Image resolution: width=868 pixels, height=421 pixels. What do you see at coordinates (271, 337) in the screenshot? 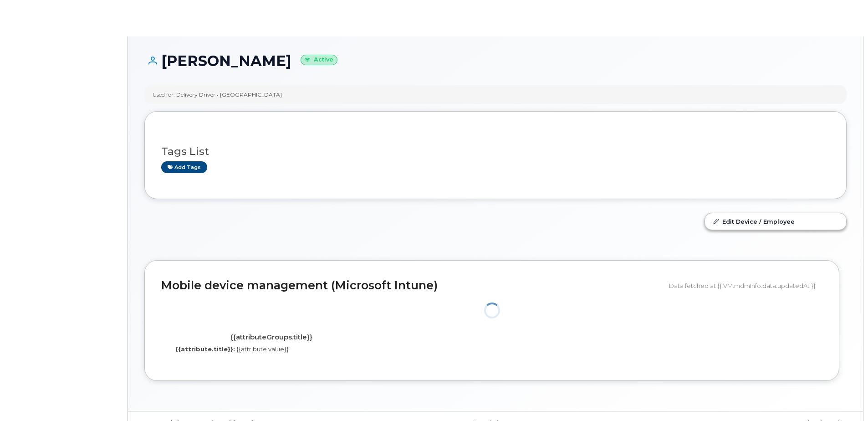
I see `h4: {{attributeGroups.title}}` at bounding box center [271, 337].